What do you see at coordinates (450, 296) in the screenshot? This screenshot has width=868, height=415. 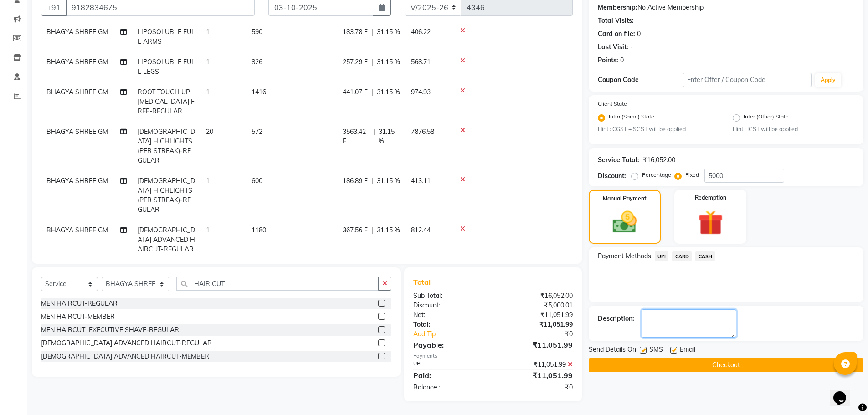 I see `div: Sub Total:` at bounding box center [450, 296].